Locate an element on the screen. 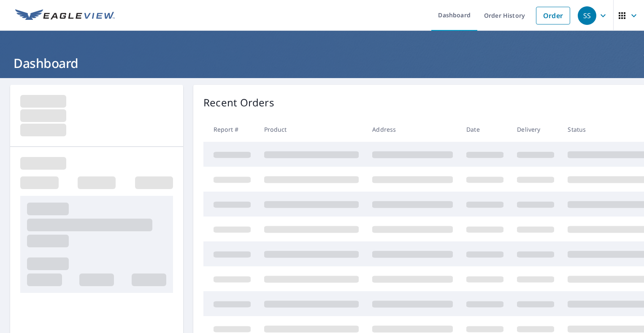  th: Delivery is located at coordinates (536, 129).